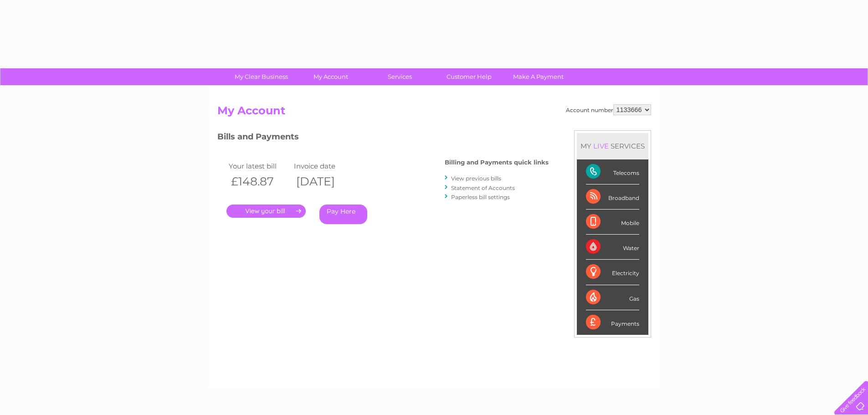 This screenshot has width=868, height=415. I want to click on a: Make A Payment, so click(539, 77).